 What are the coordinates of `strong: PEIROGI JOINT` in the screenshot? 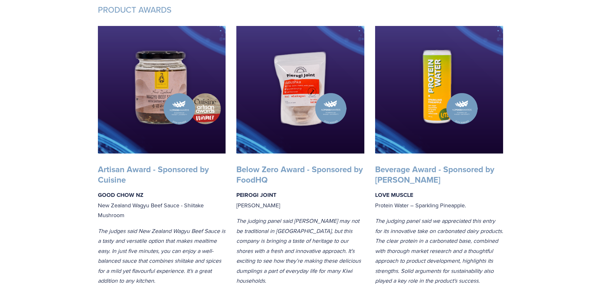 It's located at (256, 195).